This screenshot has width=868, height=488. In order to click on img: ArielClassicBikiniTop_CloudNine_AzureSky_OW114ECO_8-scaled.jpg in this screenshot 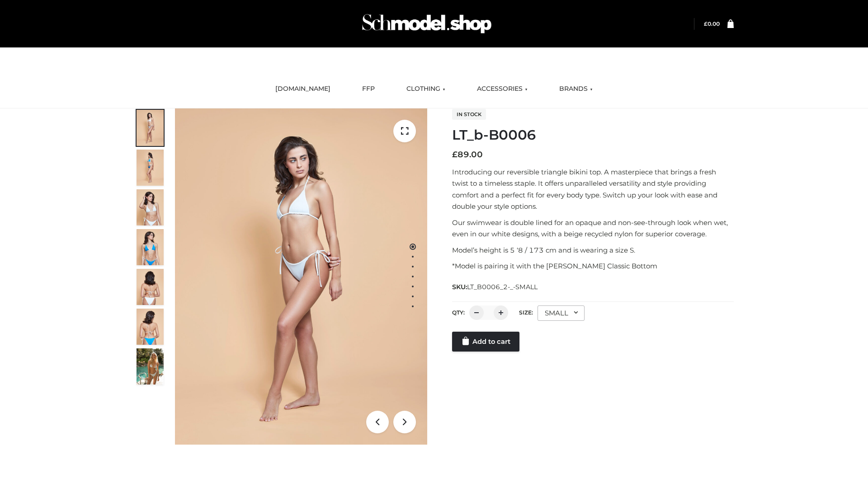, I will do `click(150, 327)`.